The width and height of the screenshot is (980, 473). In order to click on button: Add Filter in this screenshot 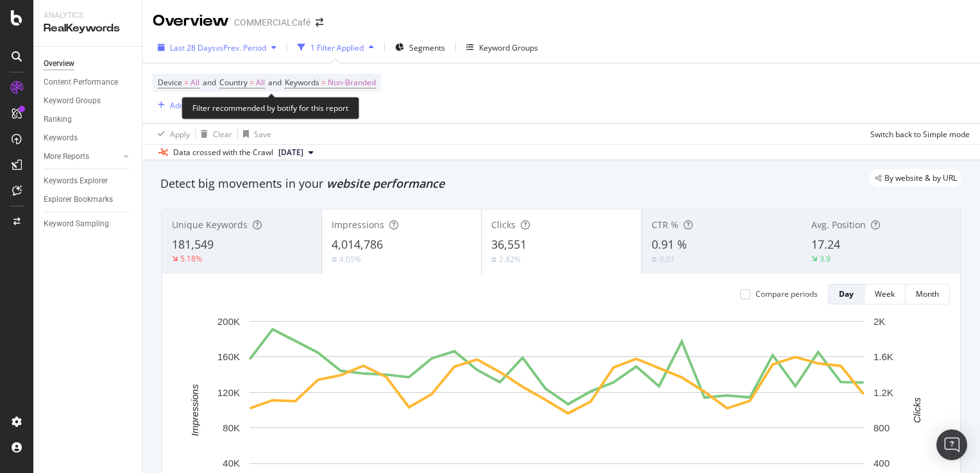, I will do `click(179, 105)`.